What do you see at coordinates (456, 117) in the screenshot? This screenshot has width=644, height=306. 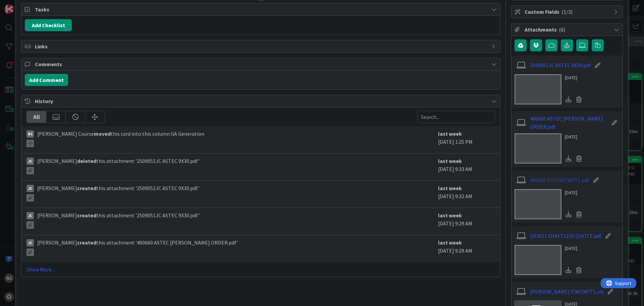 I see `input: Search...` at bounding box center [456, 117].